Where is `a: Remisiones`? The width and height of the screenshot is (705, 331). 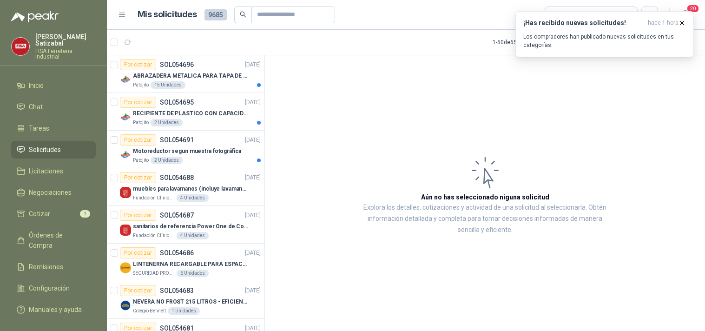 a: Remisiones is located at coordinates (53, 267).